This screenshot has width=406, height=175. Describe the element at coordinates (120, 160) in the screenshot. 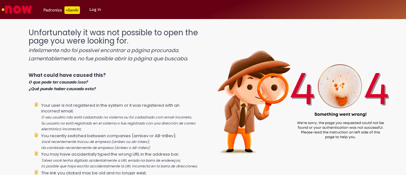

I see `li: You may have accidentally typed the wrong URL in the address bar;` at that location.